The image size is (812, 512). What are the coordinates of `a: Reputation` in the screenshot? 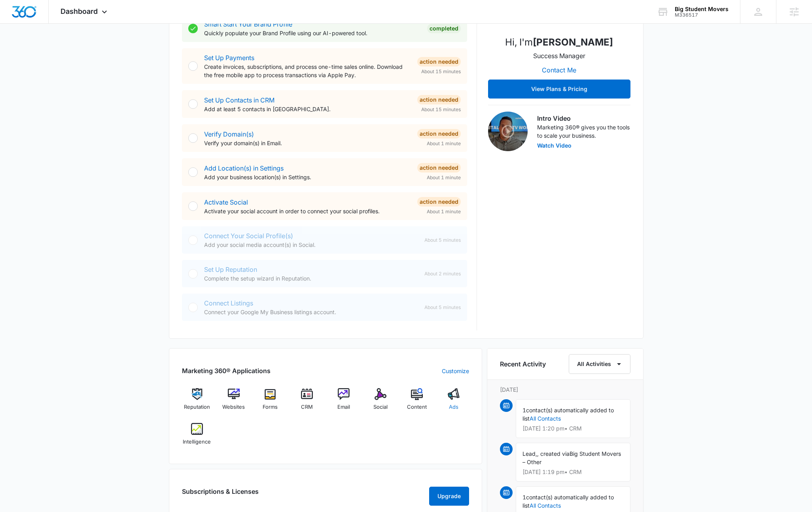 It's located at (197, 402).